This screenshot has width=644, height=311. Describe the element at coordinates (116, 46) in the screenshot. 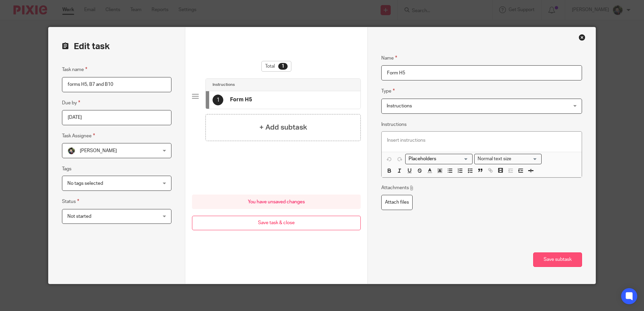

I see `h2: Edit task` at that location.